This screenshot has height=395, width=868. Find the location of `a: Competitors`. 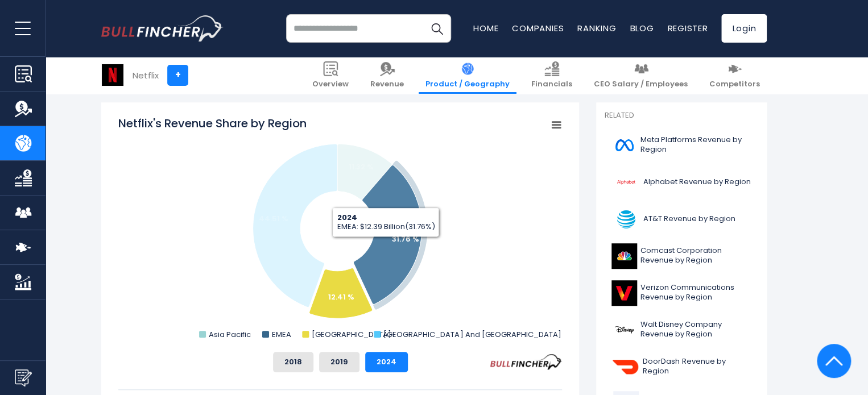

a: Competitors is located at coordinates (734, 75).